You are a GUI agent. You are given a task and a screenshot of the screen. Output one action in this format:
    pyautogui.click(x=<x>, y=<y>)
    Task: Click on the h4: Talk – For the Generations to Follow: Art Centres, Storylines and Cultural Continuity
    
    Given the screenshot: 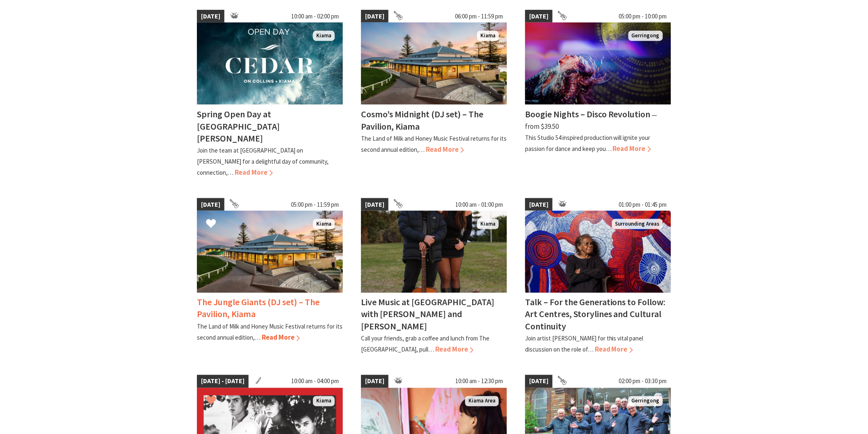 What is the action you would take?
    pyautogui.click(x=595, y=314)
    